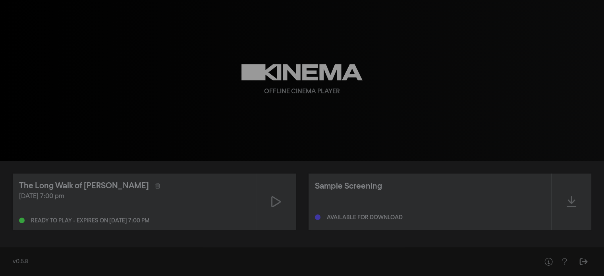 The height and width of the screenshot is (276, 604). What do you see at coordinates (583, 261) in the screenshot?
I see `button: Sign Out` at bounding box center [583, 261].